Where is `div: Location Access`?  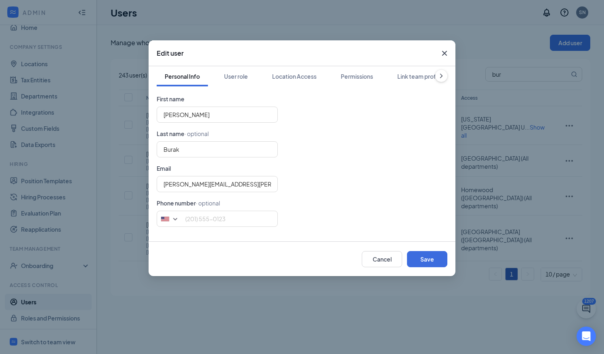
div: Location Access is located at coordinates (295, 76).